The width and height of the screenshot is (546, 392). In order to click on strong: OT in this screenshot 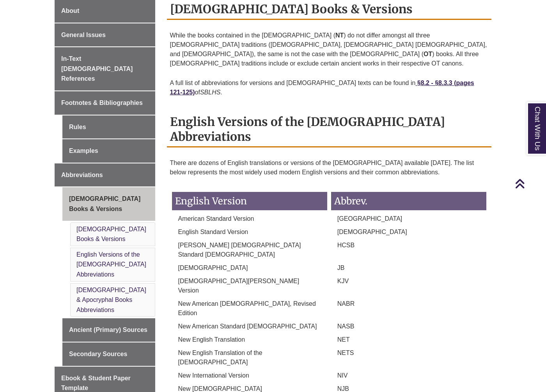, I will do `click(428, 54)`.